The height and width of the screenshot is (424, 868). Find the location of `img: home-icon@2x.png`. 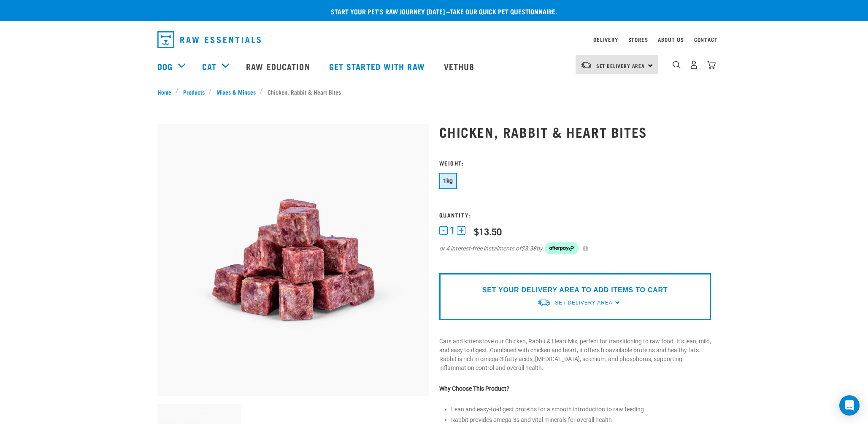

img: home-icon@2x.png is located at coordinates (711, 64).